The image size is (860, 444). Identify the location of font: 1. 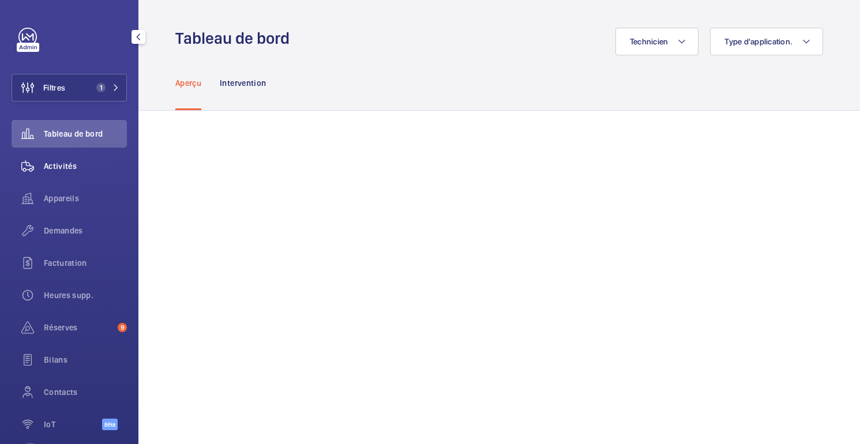
(101, 88).